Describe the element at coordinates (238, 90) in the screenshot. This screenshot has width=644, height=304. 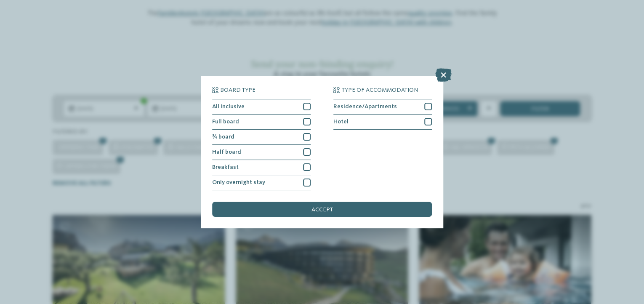
I see `span: Board type` at that location.